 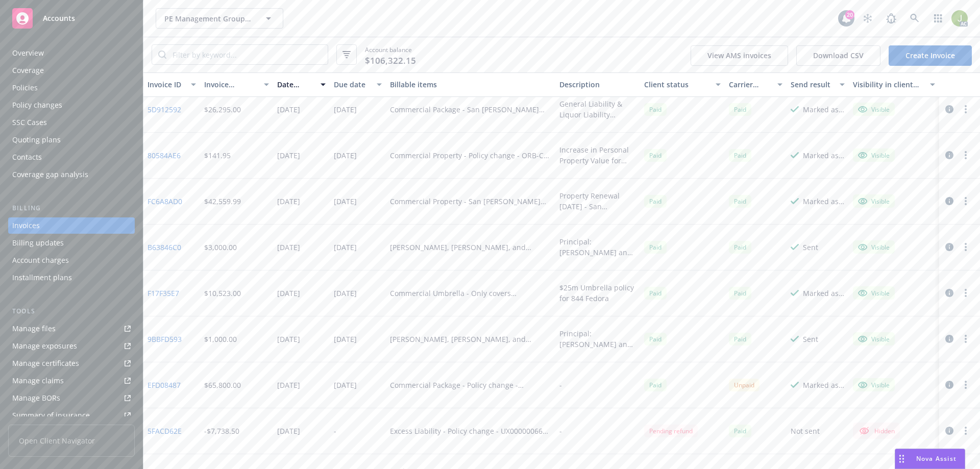 What do you see at coordinates (30, 123) in the screenshot?
I see `div: SSC Cases` at bounding box center [30, 123].